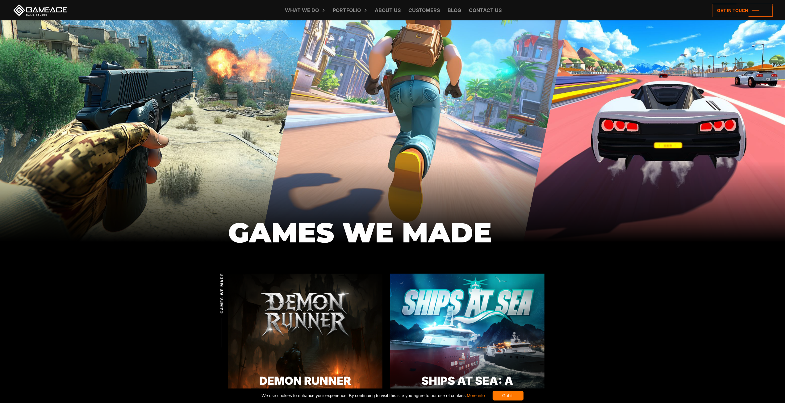 The width and height of the screenshot is (785, 403). I want to click on h1: GAMES WE MADE, so click(392, 233).